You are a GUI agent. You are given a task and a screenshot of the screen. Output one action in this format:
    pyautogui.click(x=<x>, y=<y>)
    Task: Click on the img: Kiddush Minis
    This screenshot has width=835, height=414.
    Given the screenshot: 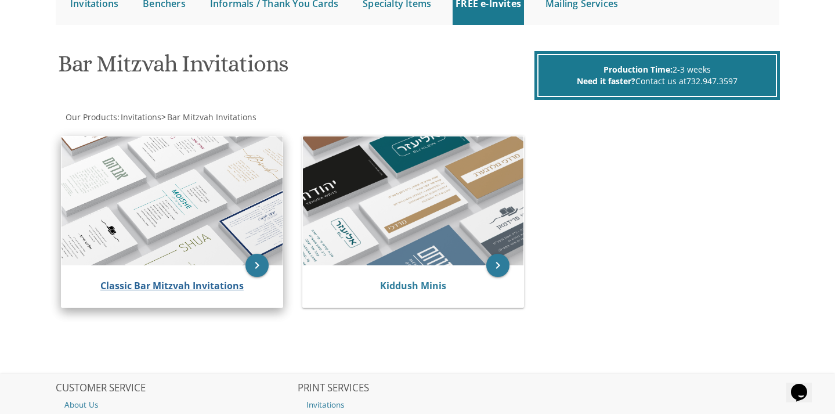 What is the action you would take?
    pyautogui.click(x=413, y=201)
    